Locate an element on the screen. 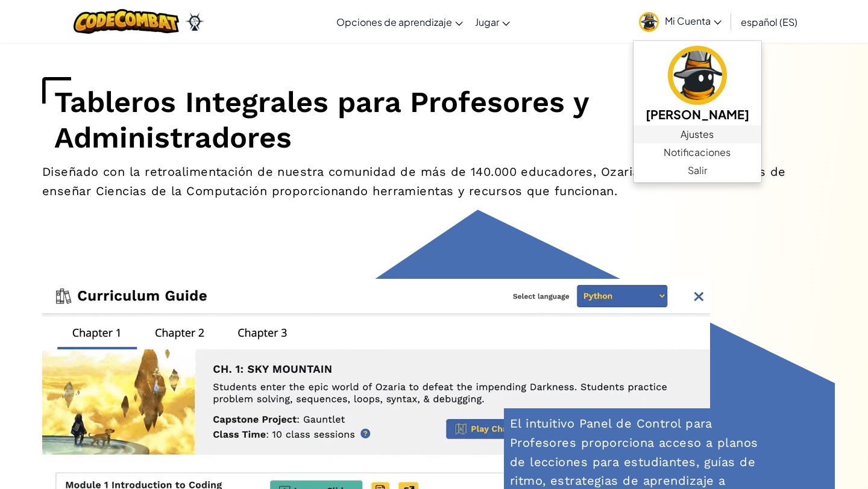 This screenshot has height=489, width=868. font: Jugar is located at coordinates (487, 22).